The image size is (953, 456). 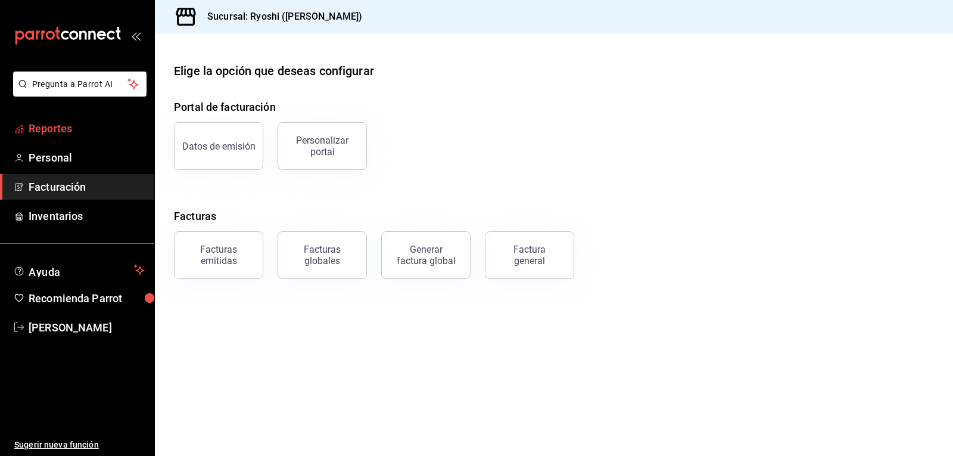 I want to click on button: Datos de emisión, so click(x=219, y=146).